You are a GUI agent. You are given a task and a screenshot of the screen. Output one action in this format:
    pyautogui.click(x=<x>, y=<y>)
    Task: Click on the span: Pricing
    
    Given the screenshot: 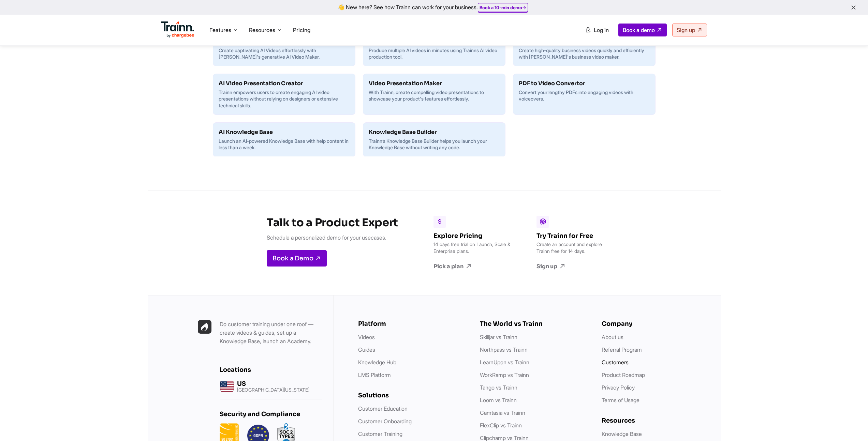 What is the action you would take?
    pyautogui.click(x=301, y=30)
    